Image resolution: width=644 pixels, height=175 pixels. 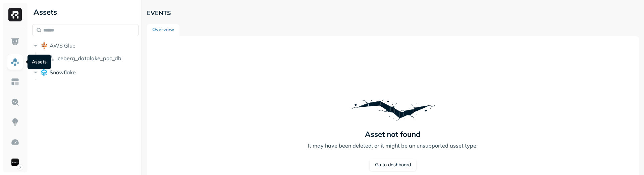 What do you see at coordinates (89, 58) in the screenshot?
I see `span: iceberg_datalake_poc_db` at bounding box center [89, 58].